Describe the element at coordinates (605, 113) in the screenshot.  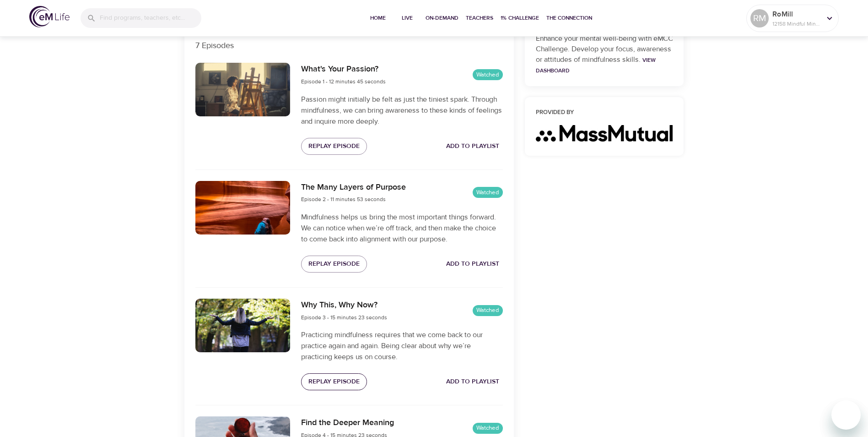
I see `h6: Provided by` at that location.